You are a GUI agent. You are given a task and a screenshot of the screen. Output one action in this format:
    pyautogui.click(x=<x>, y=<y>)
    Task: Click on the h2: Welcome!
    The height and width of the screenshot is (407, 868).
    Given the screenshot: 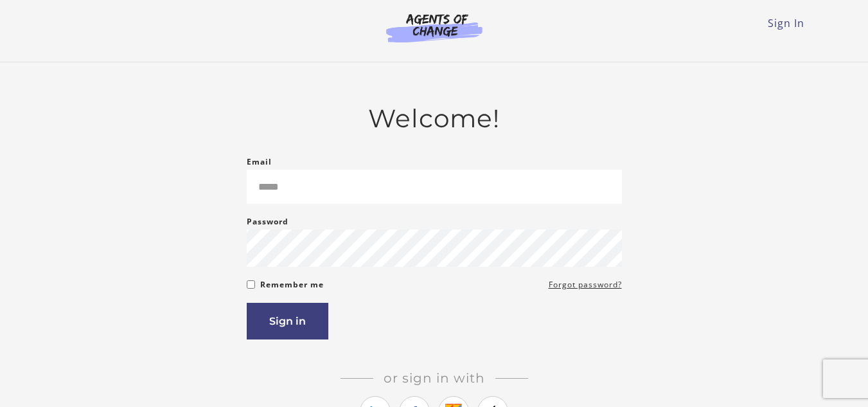 What is the action you would take?
    pyautogui.click(x=434, y=118)
    